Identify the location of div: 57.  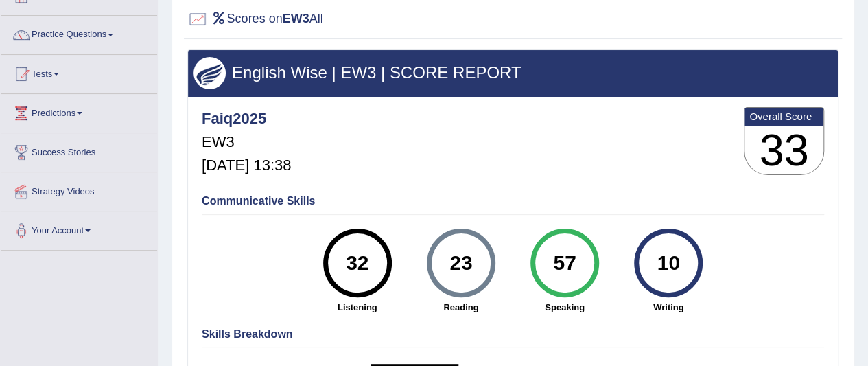
(564, 262).